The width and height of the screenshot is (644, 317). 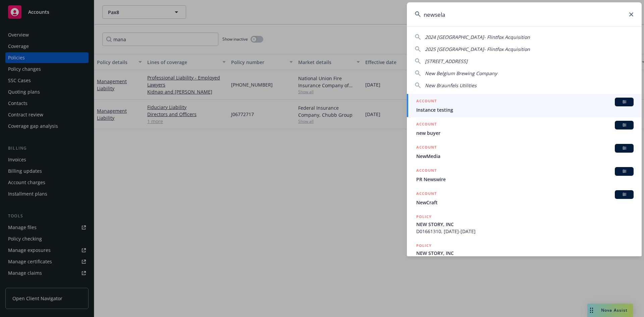 What do you see at coordinates (525, 156) in the screenshot?
I see `span: NewMedia` at bounding box center [525, 156].